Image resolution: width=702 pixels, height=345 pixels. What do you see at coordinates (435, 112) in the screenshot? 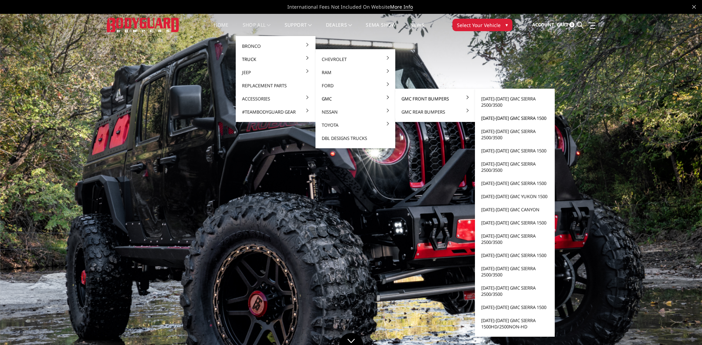
I see `a: GMC Rear Bumpers` at bounding box center [435, 112].